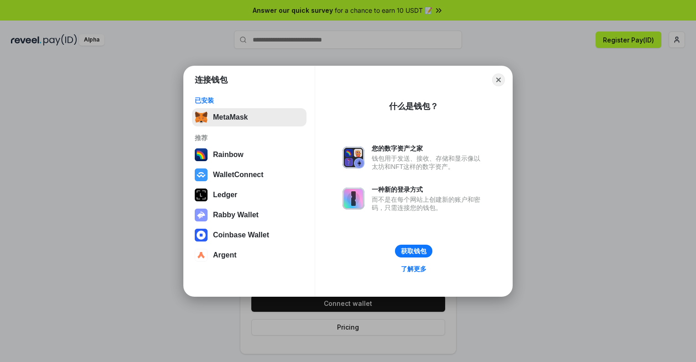  I want to click on div: Argent, so click(225, 255).